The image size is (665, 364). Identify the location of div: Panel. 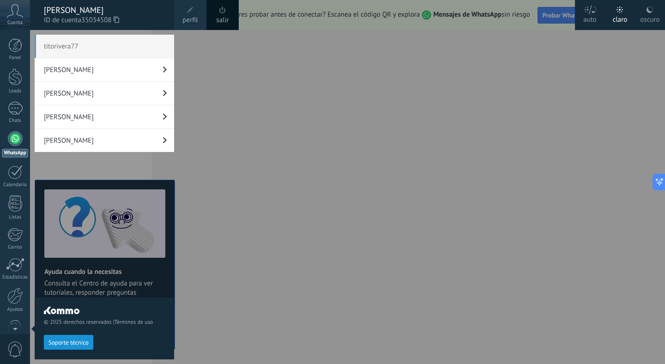
(15, 58).